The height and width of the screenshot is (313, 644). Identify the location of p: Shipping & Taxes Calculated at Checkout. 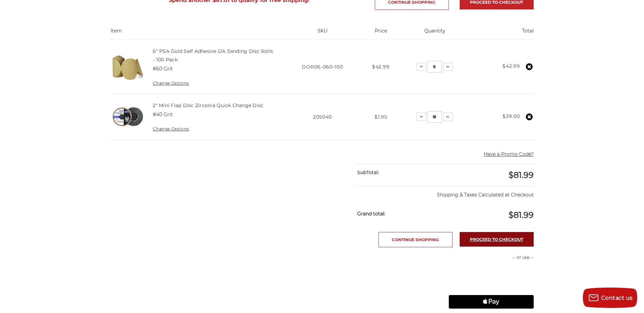
(445, 192).